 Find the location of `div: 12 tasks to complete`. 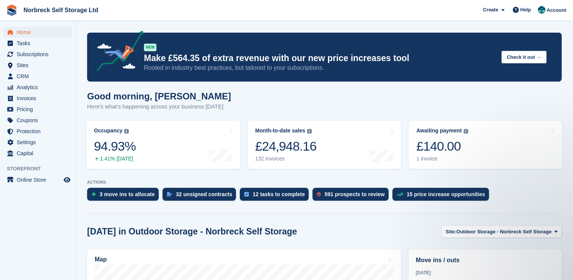

div: 12 tasks to complete is located at coordinates (279, 194).